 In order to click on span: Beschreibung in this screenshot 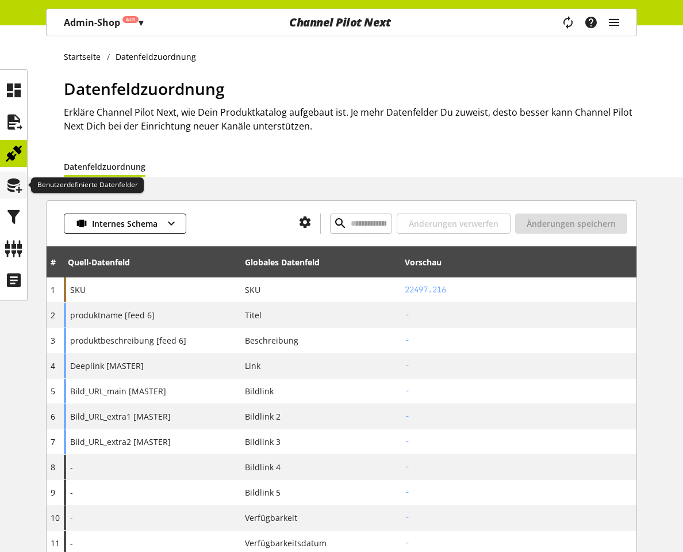, I will do `click(271, 340)`.